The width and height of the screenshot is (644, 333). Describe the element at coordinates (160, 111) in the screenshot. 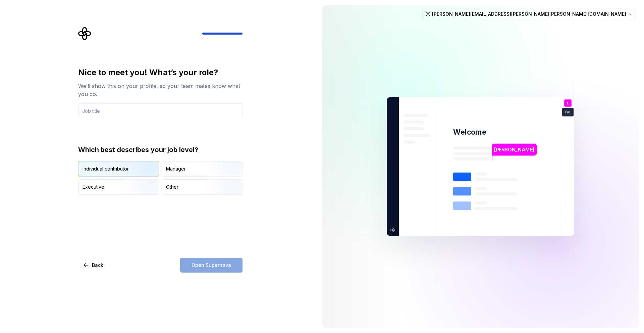

I see `input: Job title` at that location.